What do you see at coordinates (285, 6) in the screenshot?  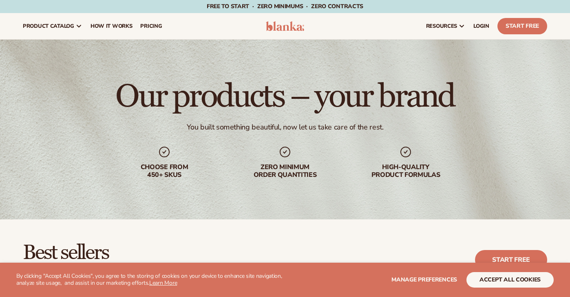 I see `span: Free to start · ZERO minimums · ZERO contracts` at bounding box center [285, 6].